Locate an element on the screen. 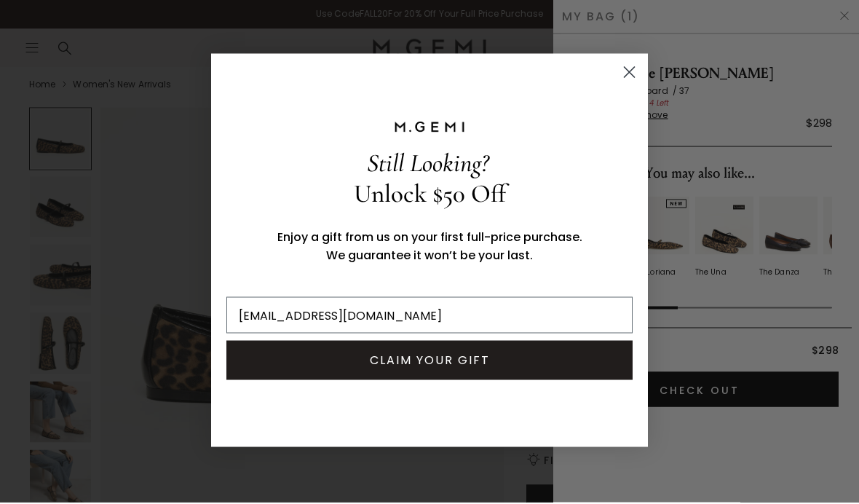 The width and height of the screenshot is (859, 504). button: Close dialog is located at coordinates (629, 74).